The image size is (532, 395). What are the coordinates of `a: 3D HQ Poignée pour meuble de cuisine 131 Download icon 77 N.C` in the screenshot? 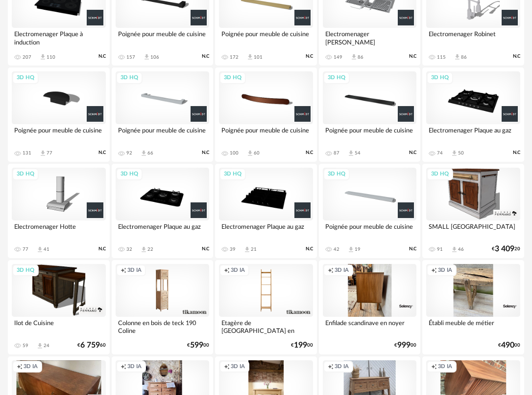 It's located at (58, 115).